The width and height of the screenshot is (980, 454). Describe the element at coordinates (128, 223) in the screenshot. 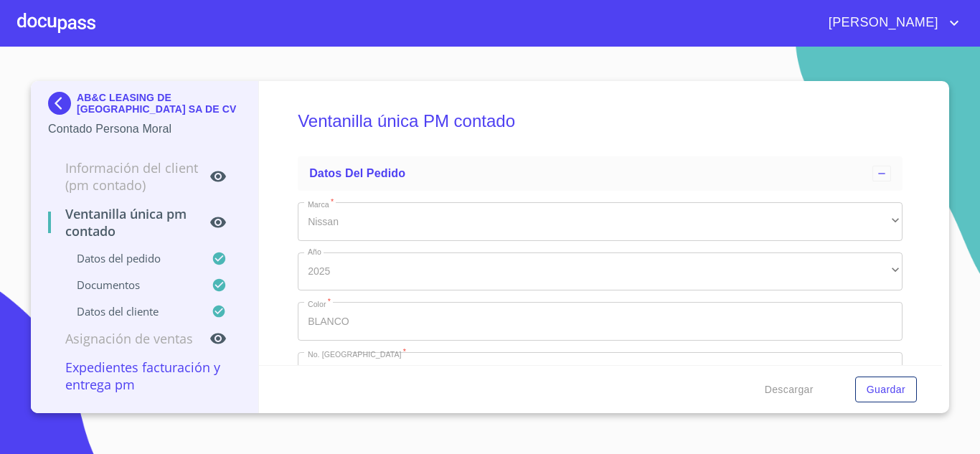

I see `p: Ventanilla única PM contado` at that location.